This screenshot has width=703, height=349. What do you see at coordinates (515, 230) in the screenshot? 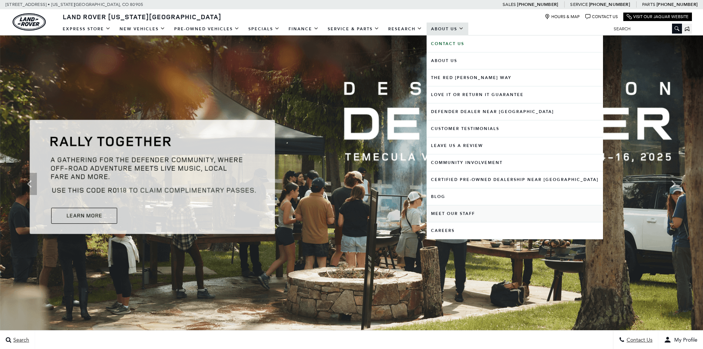
I see `a: Careers` at bounding box center [515, 230].